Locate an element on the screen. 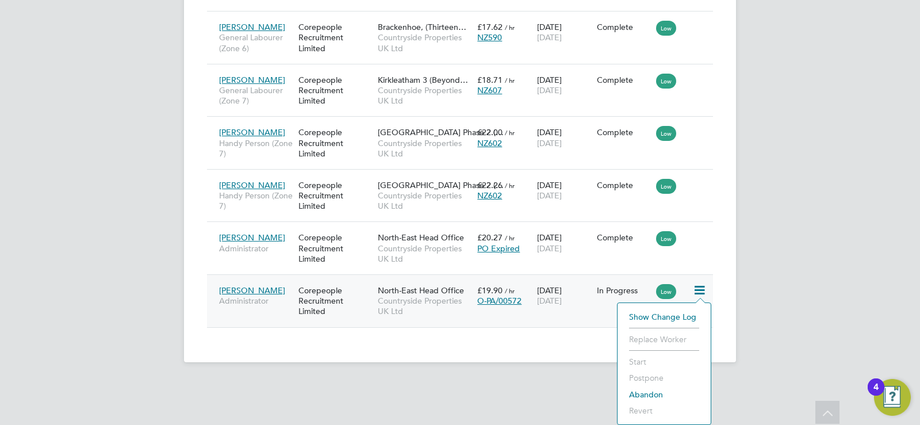  span: £19.90 is located at coordinates (490, 290).